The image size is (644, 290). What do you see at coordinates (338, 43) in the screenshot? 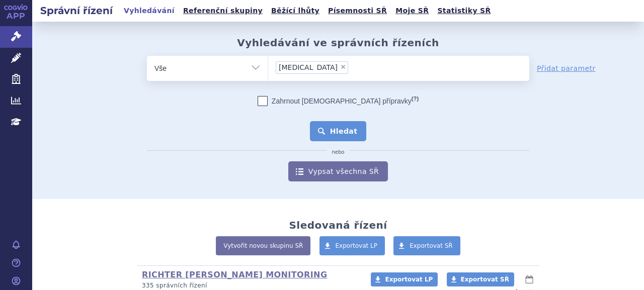
I see `h2: Vyhledávání ve správních řízeních` at bounding box center [338, 43].